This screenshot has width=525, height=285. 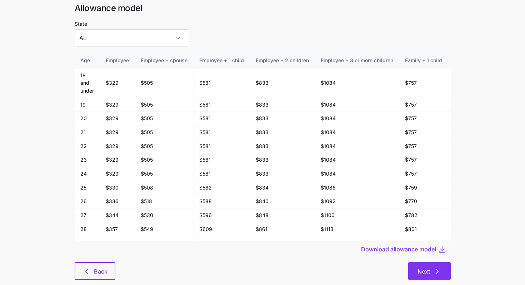 What do you see at coordinates (282, 229) in the screenshot?
I see `td: $861` at bounding box center [282, 229].